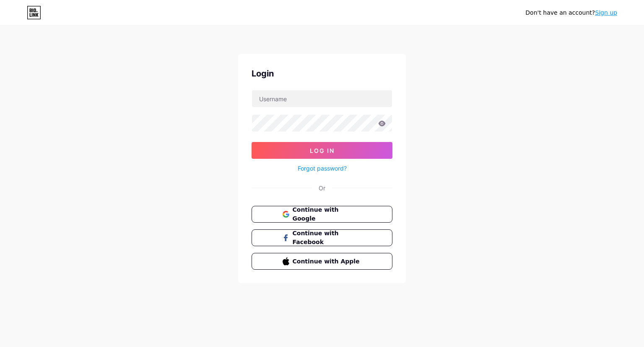 This screenshot has height=347, width=644. Describe the element at coordinates (327, 238) in the screenshot. I see `span: Continue with Facebook` at that location.